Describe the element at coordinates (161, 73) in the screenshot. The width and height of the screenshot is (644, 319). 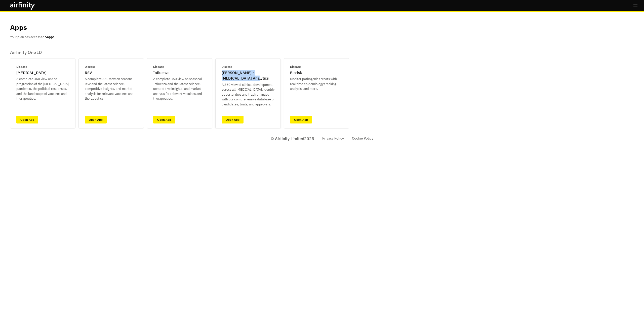
I see `p: Influenza` at that location.